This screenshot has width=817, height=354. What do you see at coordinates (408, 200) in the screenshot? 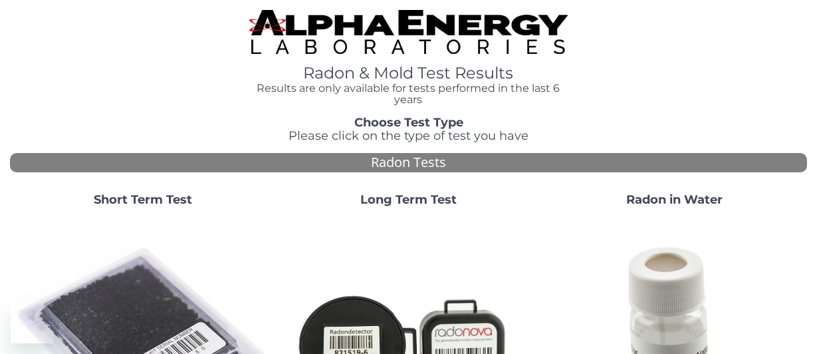
I see `strong: Long Term Test` at bounding box center [408, 200].